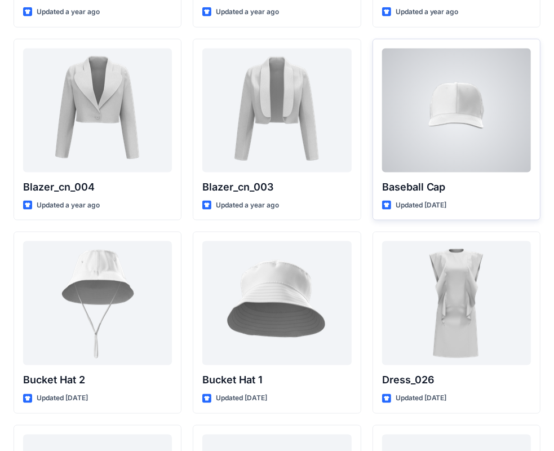 The width and height of the screenshot is (554, 451). Describe the element at coordinates (457, 187) in the screenshot. I see `p: Baseball Cap` at that location.